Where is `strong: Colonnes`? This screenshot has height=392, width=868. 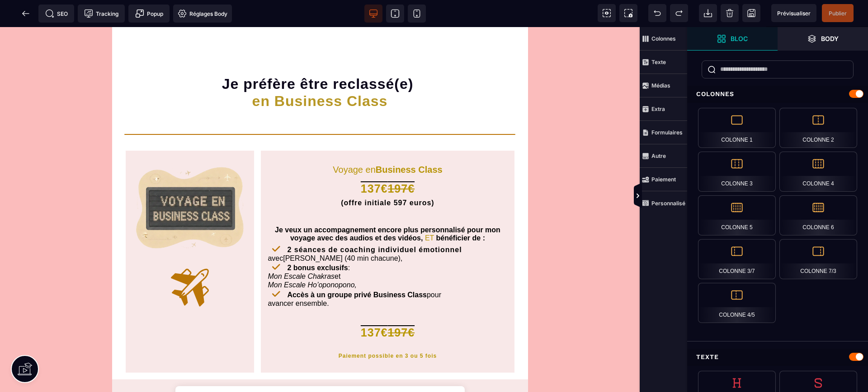 strong: Colonnes is located at coordinates (664, 39).